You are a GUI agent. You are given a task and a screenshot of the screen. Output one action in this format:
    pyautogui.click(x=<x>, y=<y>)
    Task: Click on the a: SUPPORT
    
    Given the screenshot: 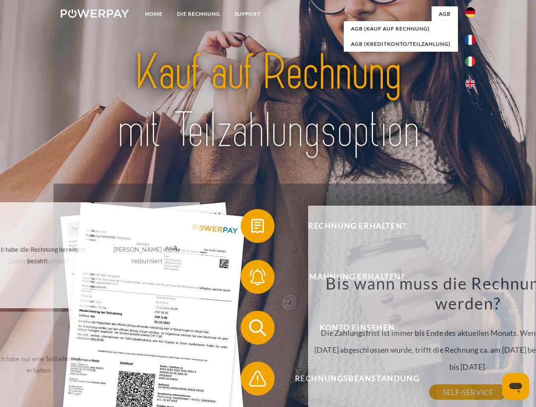 What is the action you would take?
    pyautogui.click(x=247, y=14)
    